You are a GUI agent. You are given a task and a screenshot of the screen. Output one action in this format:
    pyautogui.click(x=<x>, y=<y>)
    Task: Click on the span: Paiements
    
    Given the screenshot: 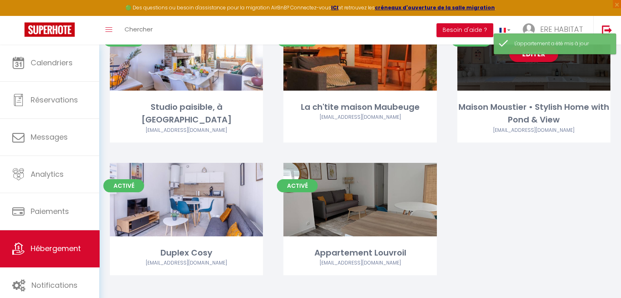 What is the action you would take?
    pyautogui.click(x=50, y=211)
    